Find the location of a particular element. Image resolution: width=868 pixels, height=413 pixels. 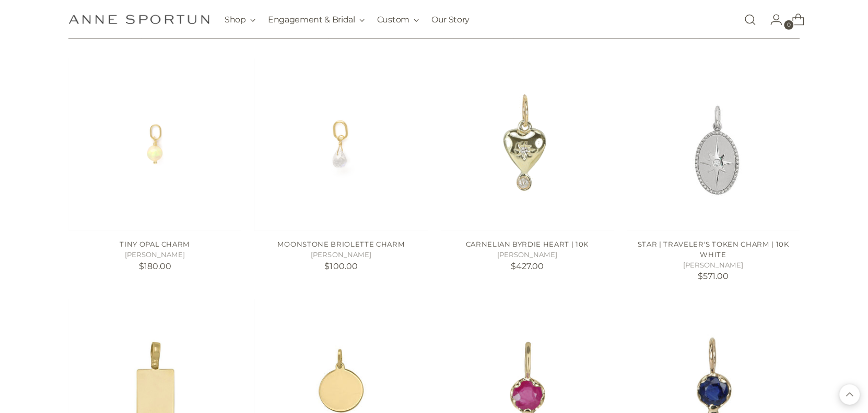

span: $427.00 is located at coordinates (527, 266).